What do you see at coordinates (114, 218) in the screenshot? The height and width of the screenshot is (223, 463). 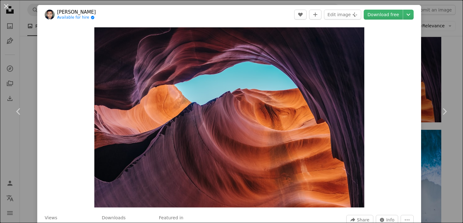 I see `h3: Downloads` at bounding box center [114, 218].